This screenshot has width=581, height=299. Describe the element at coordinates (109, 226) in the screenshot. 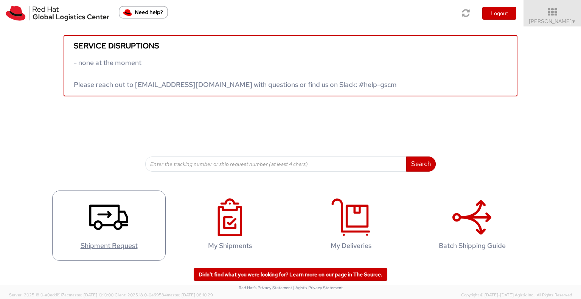

I see `a: Shipment Request` at that location.